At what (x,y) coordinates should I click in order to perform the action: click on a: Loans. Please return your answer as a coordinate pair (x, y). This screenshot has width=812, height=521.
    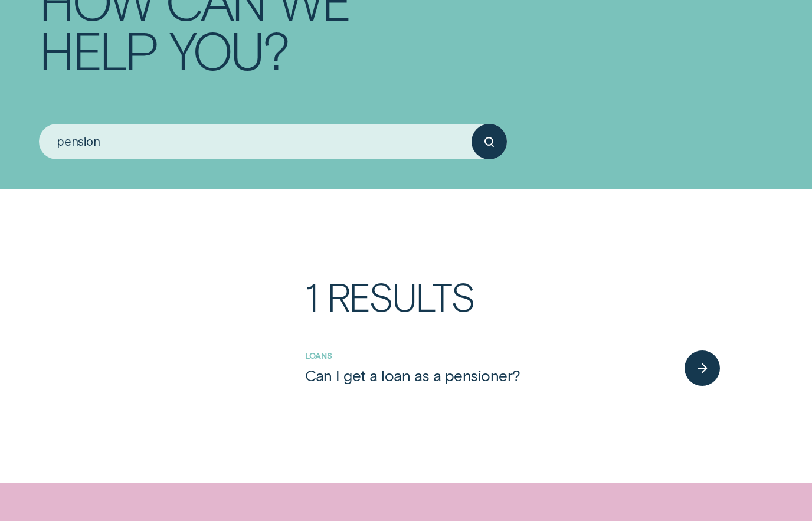
    Looking at the image, I should click on (318, 355).